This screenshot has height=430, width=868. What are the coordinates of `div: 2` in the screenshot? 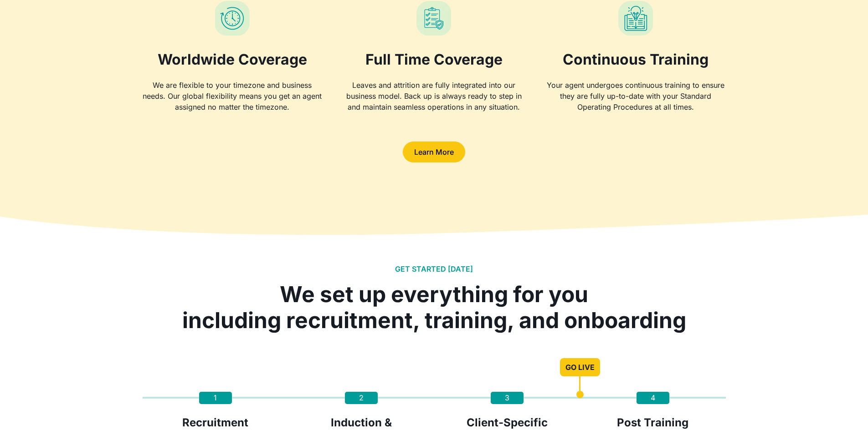 It's located at (362, 398).